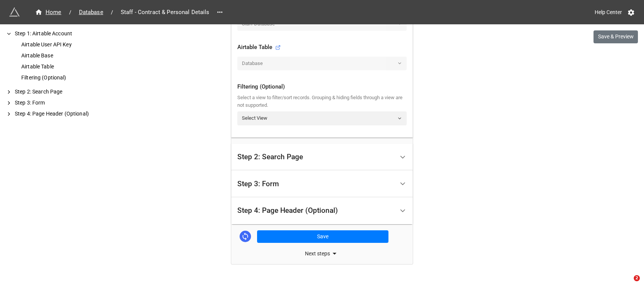 This screenshot has height=301, width=644. Describe the element at coordinates (246, 236) in the screenshot. I see `a: Sync Base Structure` at that location.